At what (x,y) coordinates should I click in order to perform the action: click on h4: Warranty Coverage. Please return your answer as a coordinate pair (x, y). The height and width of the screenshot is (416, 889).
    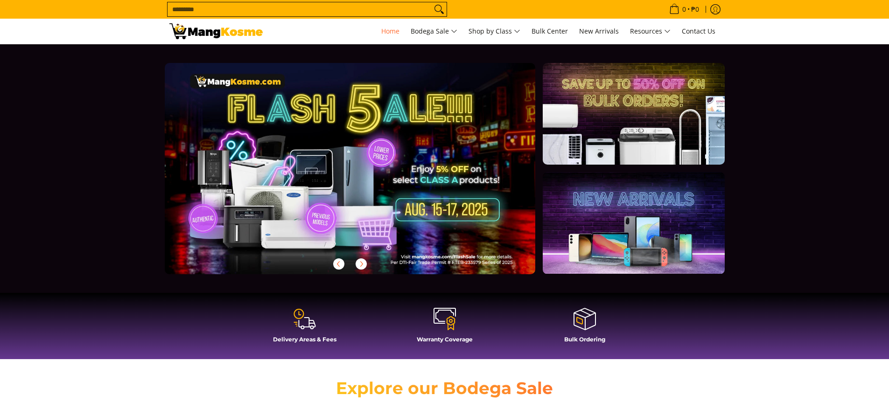
    Looking at the image, I should click on (445, 339).